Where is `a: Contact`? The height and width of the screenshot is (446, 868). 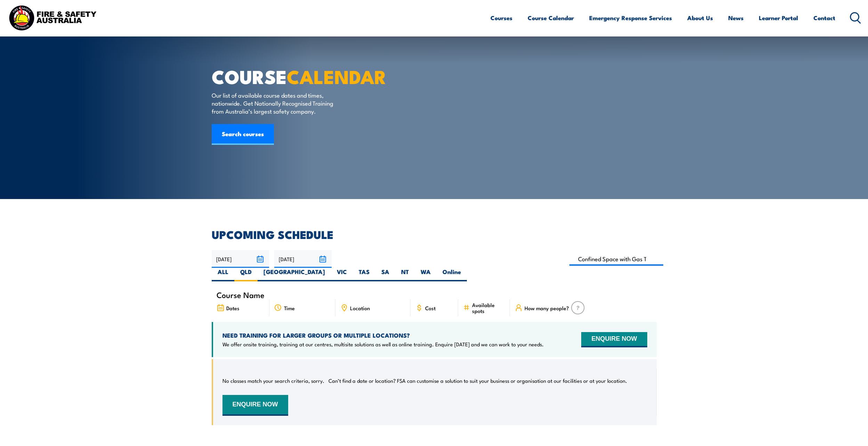
a: Contact is located at coordinates (824, 18).